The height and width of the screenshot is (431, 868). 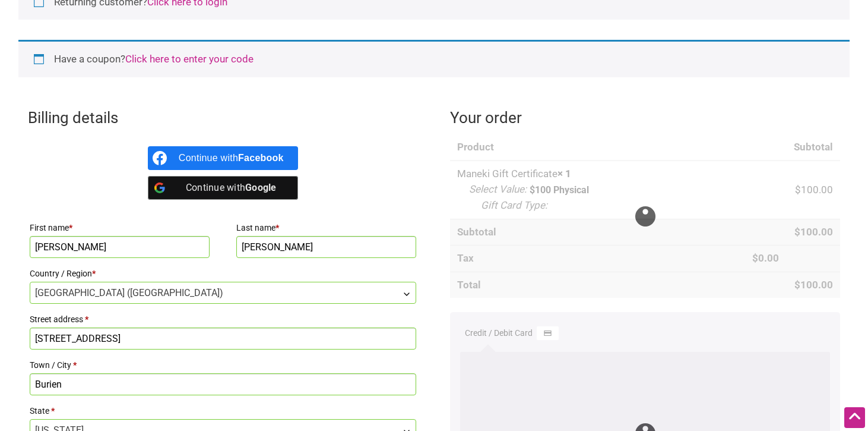 I want to click on a: Continue with <b>Facebook</b>, so click(x=222, y=158).